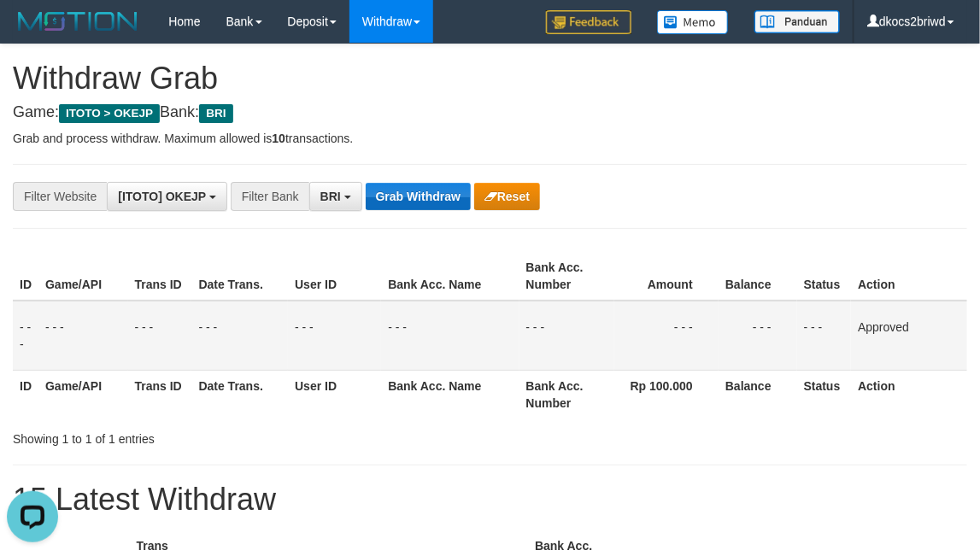 The width and height of the screenshot is (980, 556). What do you see at coordinates (279, 139) in the screenshot?
I see `strong: 10` at bounding box center [279, 139].